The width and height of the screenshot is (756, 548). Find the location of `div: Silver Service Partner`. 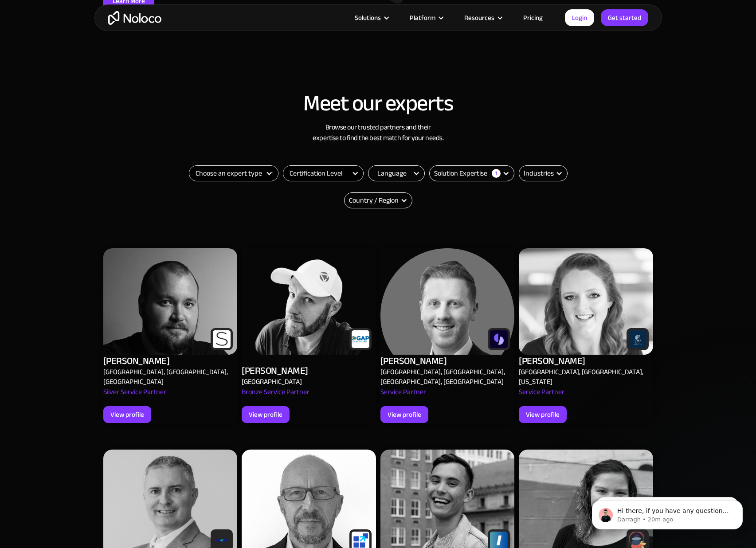

div: Silver Service Partner is located at coordinates (135, 397).